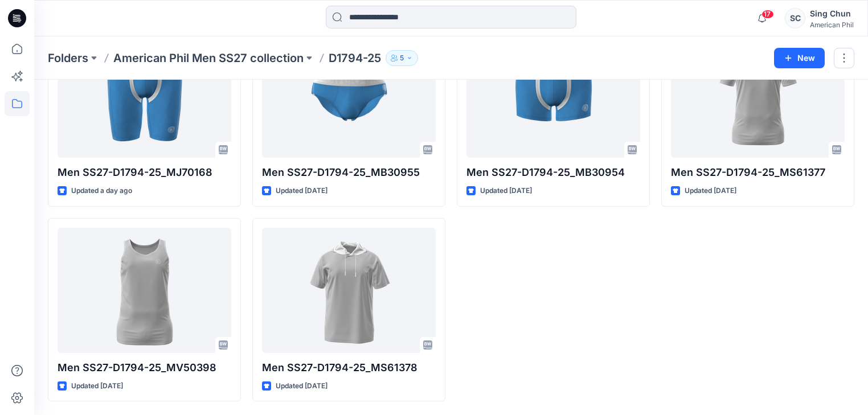 This screenshot has height=415, width=868. Describe the element at coordinates (768, 14) in the screenshot. I see `span: 17` at that location.